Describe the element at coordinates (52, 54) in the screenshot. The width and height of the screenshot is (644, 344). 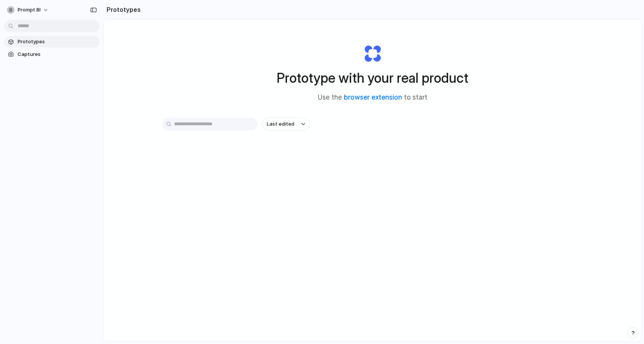
I see `a: Captures` at that location.